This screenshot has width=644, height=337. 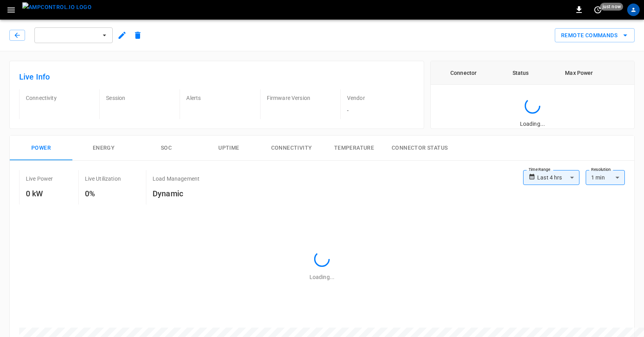 What do you see at coordinates (220, 98) in the screenshot?
I see `p: Alerts` at bounding box center [220, 98].